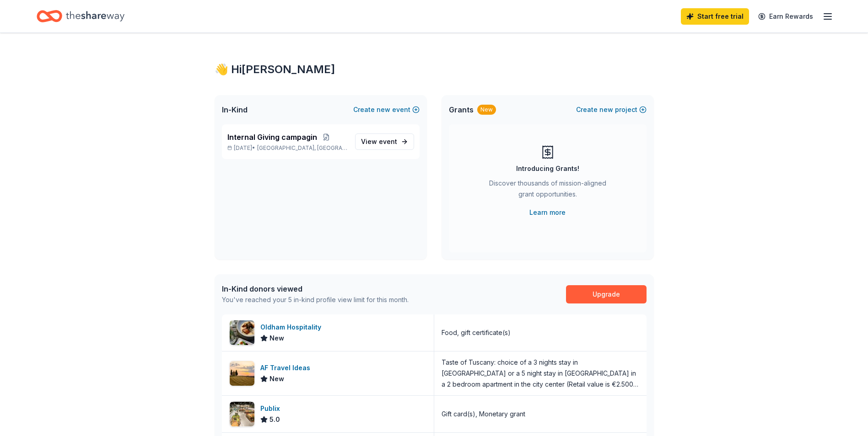 This screenshot has width=868, height=436. I want to click on a: View event, so click(384, 141).